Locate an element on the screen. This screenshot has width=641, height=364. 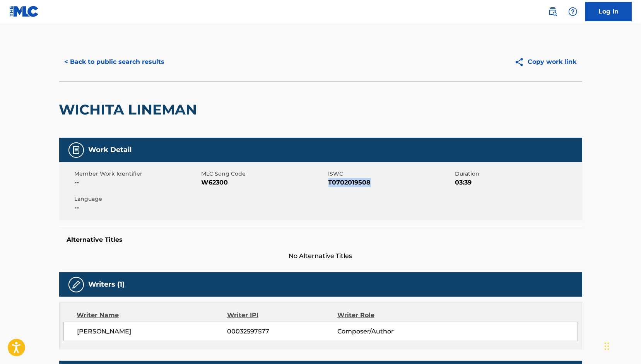
h2: WICHITA LINEMAN is located at coordinates (130, 109).